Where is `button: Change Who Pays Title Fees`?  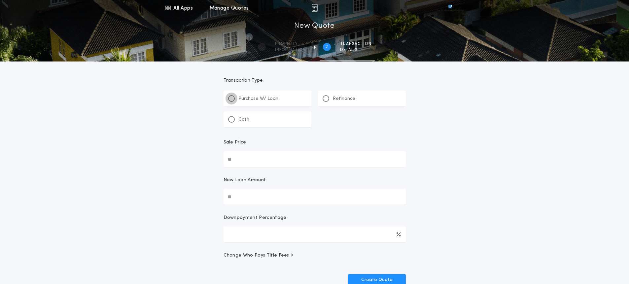 button: Change Who Pays Title Fees is located at coordinates (315, 255).